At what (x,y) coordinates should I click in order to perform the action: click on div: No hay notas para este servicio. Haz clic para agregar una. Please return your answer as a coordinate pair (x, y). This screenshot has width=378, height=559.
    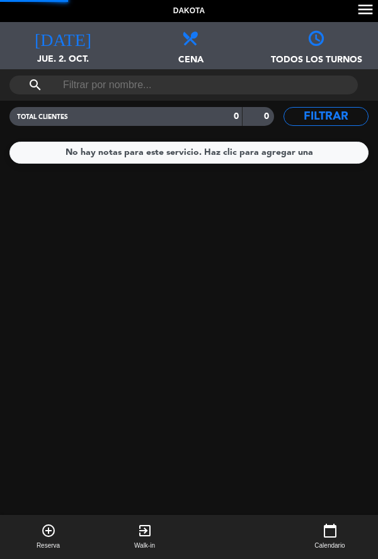
    Looking at the image, I should click on (189, 152).